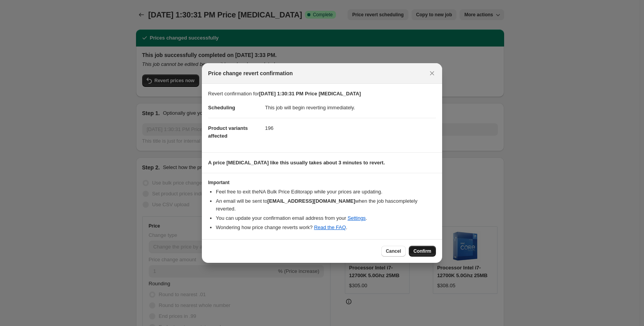 This screenshot has width=644, height=326. What do you see at coordinates (394, 251) in the screenshot?
I see `span: Cancel` at bounding box center [394, 251].